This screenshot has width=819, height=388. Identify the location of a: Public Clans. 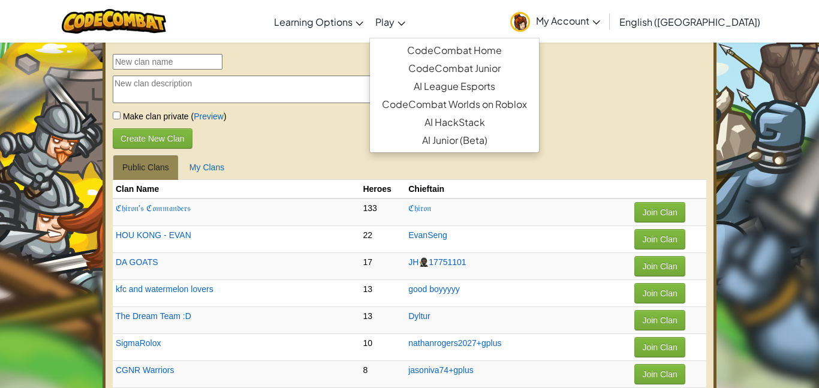
(146, 167).